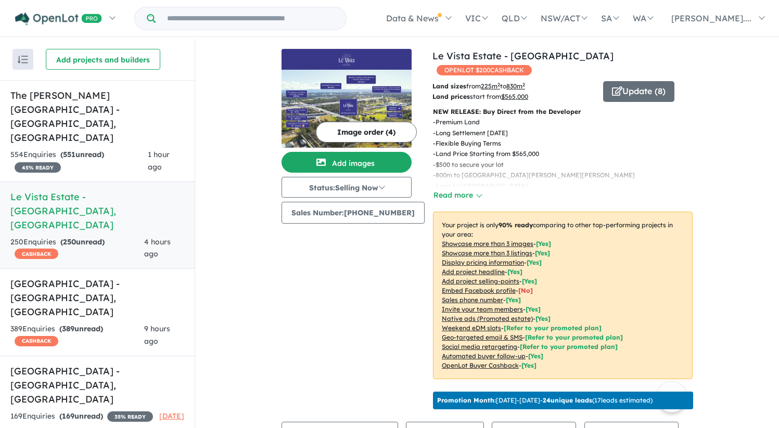 The width and height of the screenshot is (779, 428). Describe the element at coordinates (466, 400) in the screenshot. I see `b: Promotion Month:` at that location.